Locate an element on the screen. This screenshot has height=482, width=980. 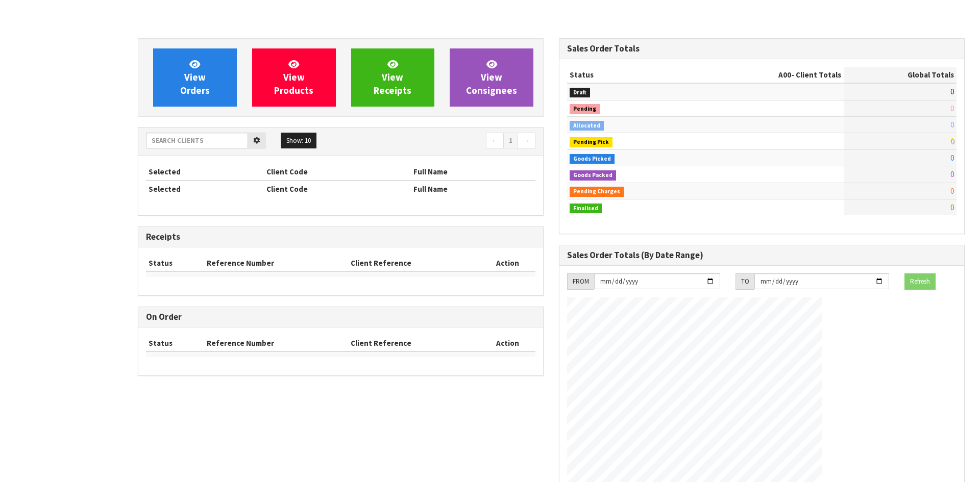
span: Allocated is located at coordinates (586, 126).